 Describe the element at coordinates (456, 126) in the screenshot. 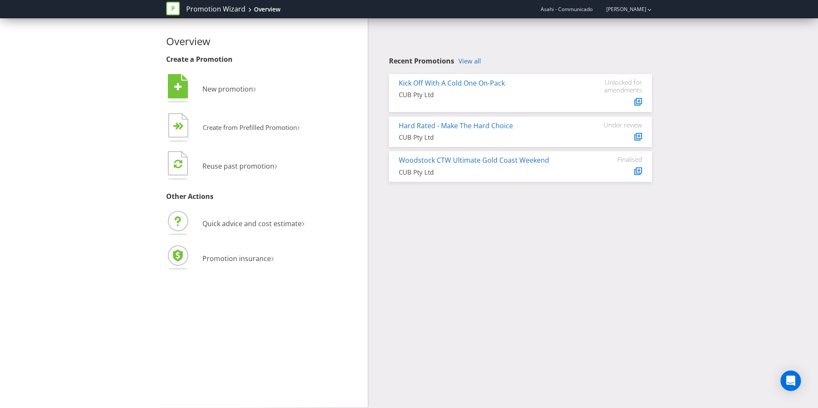

I see `a: Hard Rated - Make The Hard Choice` at that location.